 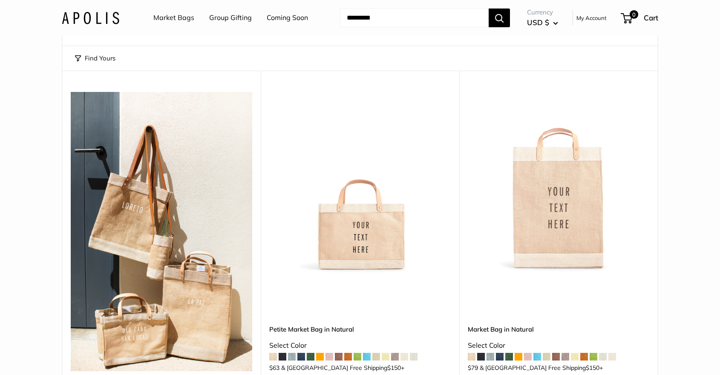 What do you see at coordinates (174, 18) in the screenshot?
I see `a: Market Bags` at bounding box center [174, 18].